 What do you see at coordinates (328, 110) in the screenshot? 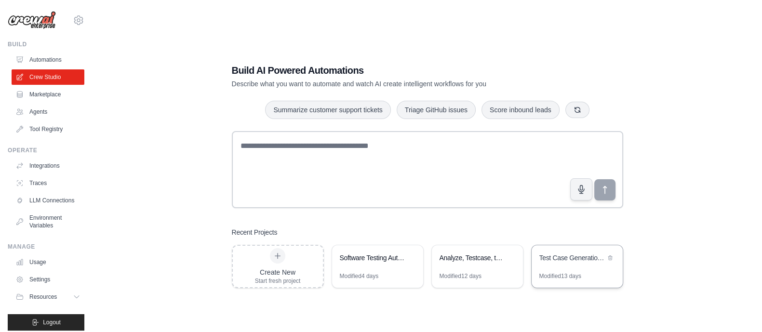
I see `button: Summarize customer support tickets` at bounding box center [328, 110].